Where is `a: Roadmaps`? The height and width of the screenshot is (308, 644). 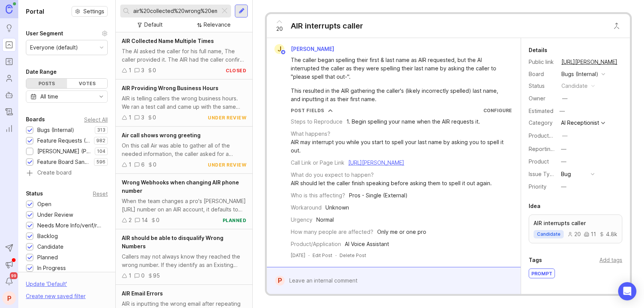
a: Roadmaps is located at coordinates (9, 62).